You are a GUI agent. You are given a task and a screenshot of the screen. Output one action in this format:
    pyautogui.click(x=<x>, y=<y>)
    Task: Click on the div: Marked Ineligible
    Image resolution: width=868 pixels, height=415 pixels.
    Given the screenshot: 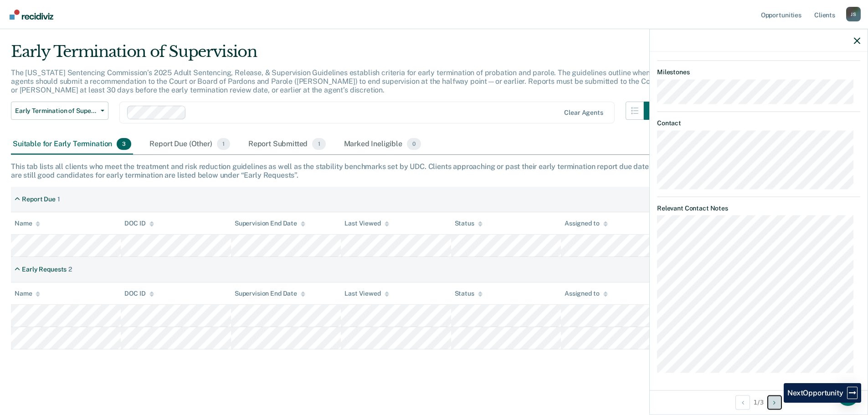 What is the action you would take?
    pyautogui.click(x=382, y=145)
    